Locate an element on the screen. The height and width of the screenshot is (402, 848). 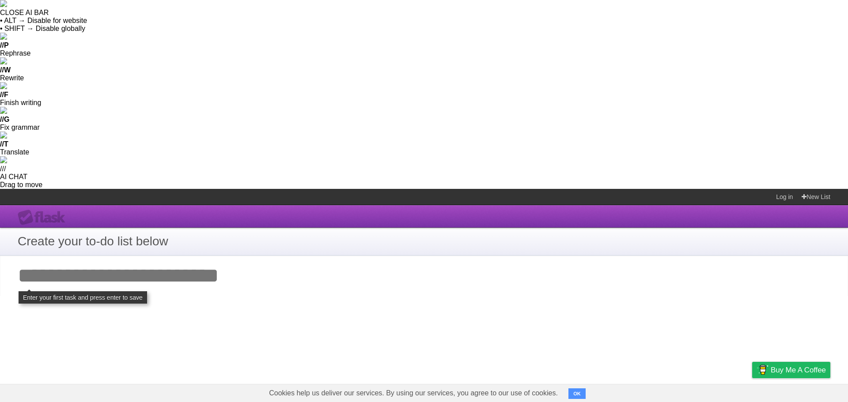
h1: Create your to-do list below is located at coordinates (424, 242).